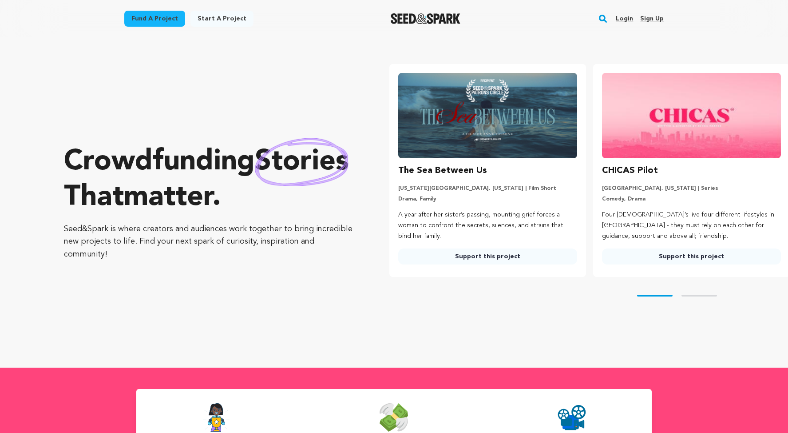 Image resolution: width=788 pixels, height=433 pixels. I want to click on a: Login, so click(624, 19).